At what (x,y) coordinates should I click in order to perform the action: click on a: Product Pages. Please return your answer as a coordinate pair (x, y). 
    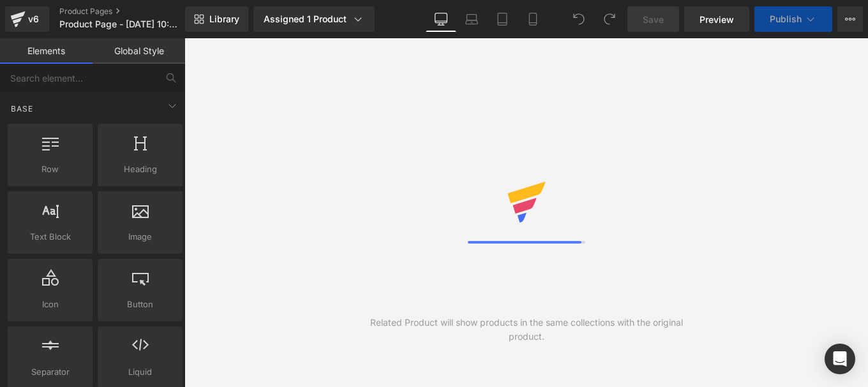
    Looking at the image, I should click on (132, 11).